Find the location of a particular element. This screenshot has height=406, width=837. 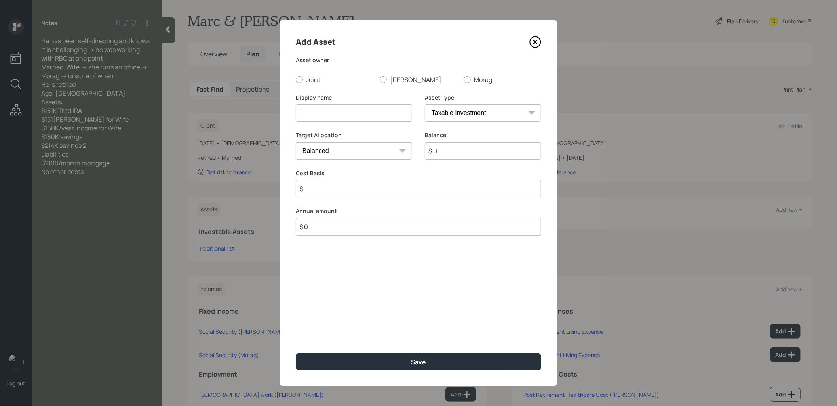

label: Display name is located at coordinates (354, 97).